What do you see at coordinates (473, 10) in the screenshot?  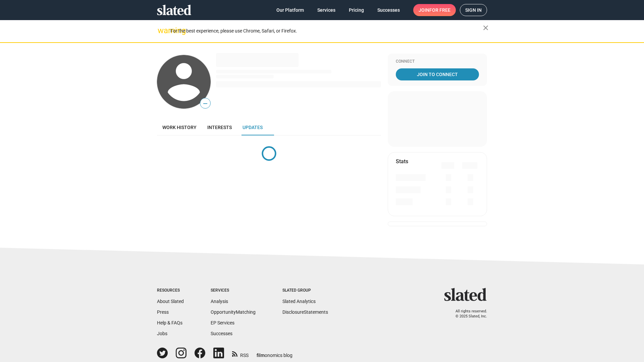 I see `span: Sign in` at bounding box center [473, 10].